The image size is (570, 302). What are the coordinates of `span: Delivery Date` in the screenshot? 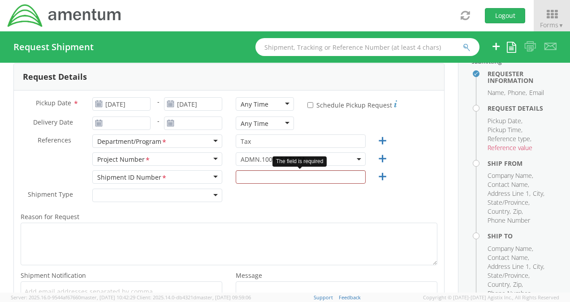 It's located at (53, 123).